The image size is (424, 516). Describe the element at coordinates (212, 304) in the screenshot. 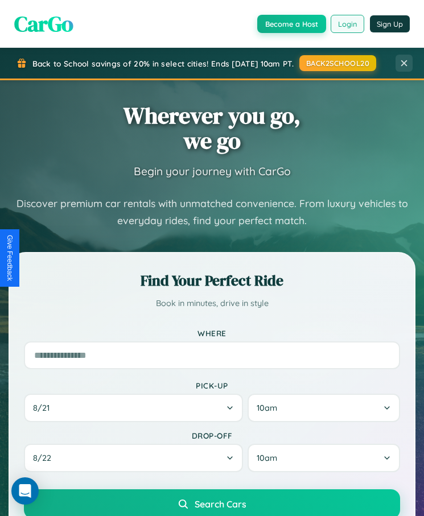

I see `p: Book in minutes, drive in style` at that location.